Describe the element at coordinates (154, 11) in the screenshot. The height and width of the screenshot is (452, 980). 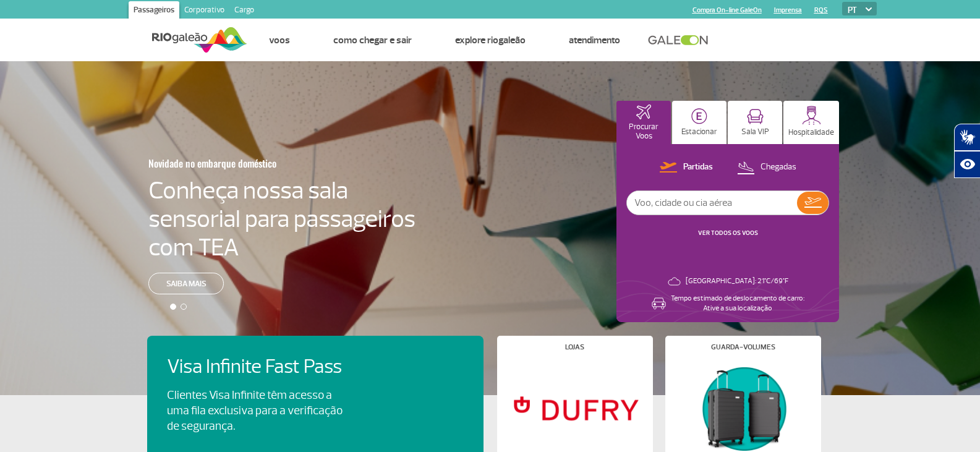
I see `a: Passageiros` at that location.